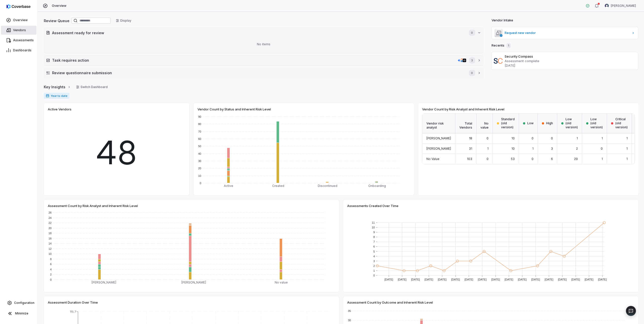 The height and width of the screenshot is (324, 644). Describe the element at coordinates (374, 266) in the screenshot. I see `text: 2` at that location.